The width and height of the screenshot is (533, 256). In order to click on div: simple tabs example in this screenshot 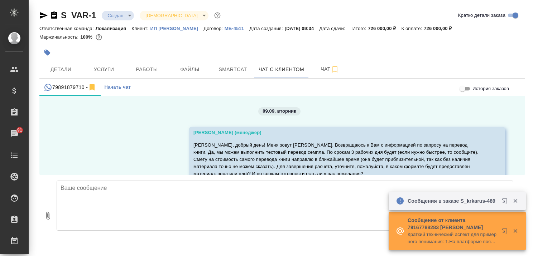, I will do `click(282, 87)`.